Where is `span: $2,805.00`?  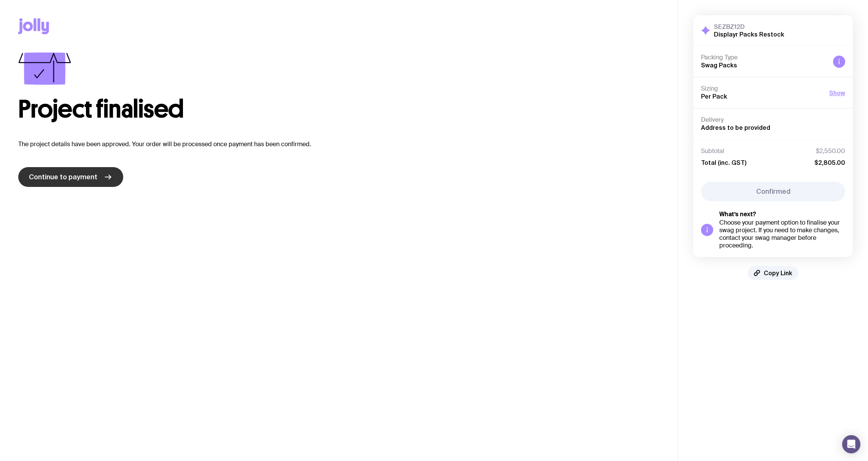 span: $2,805.00 is located at coordinates (829, 162).